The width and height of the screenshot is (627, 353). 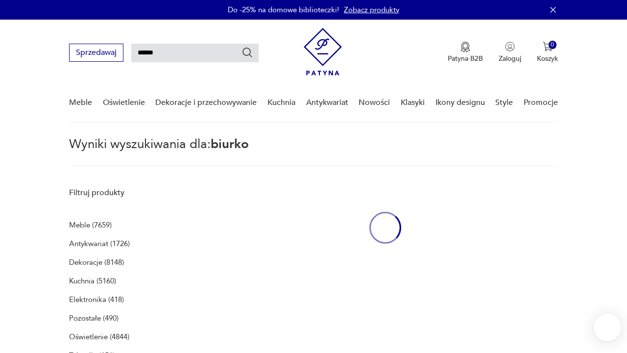 What do you see at coordinates (510, 58) in the screenshot?
I see `p: Zaloguj` at bounding box center [510, 58].